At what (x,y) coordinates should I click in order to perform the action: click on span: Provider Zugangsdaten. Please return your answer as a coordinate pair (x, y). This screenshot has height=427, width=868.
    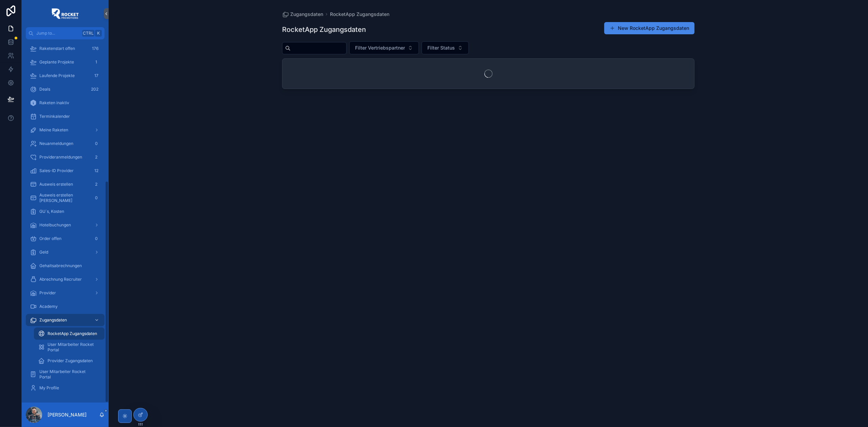
    Looking at the image, I should click on (70, 361).